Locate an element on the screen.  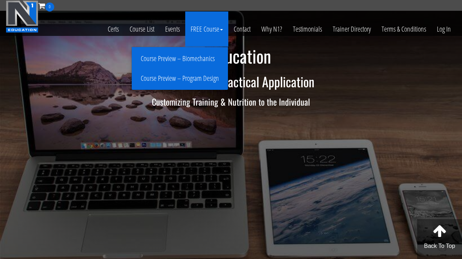
a: Testimonials is located at coordinates (308, 29).